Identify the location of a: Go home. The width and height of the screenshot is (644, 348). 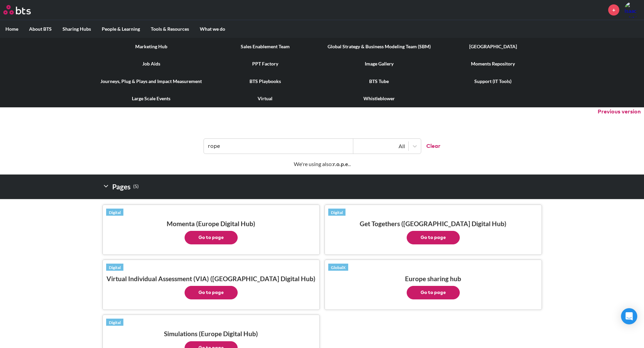
(24, 10).